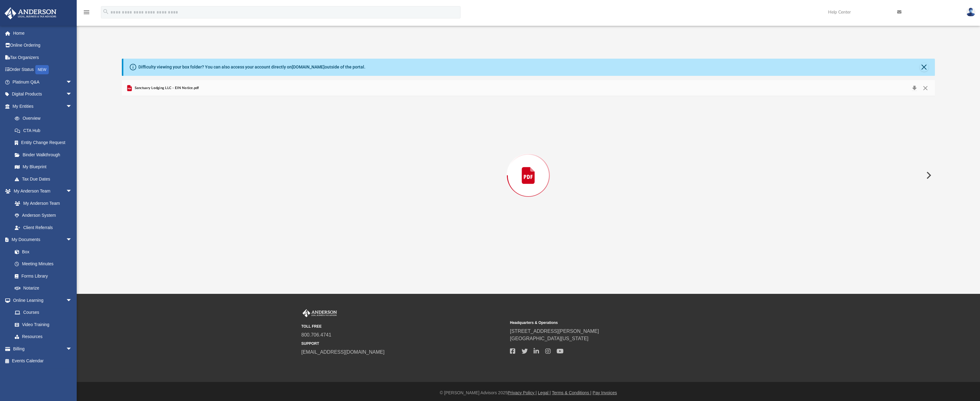 Image resolution: width=980 pixels, height=401 pixels. Describe the element at coordinates (45, 119) in the screenshot. I see `a: Overview` at that location.